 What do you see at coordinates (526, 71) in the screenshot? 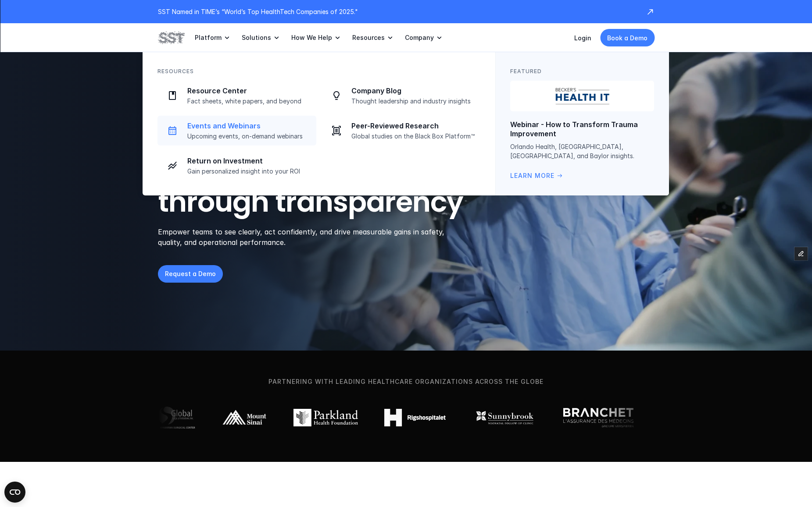
I see `p: Featured` at bounding box center [526, 71].